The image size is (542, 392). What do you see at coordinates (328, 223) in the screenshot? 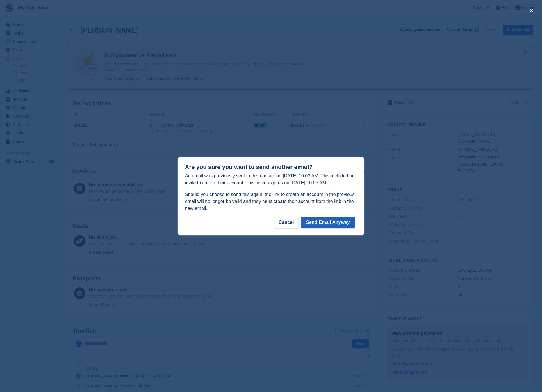
I see `button: Send Email Anyway` at bounding box center [328, 223].